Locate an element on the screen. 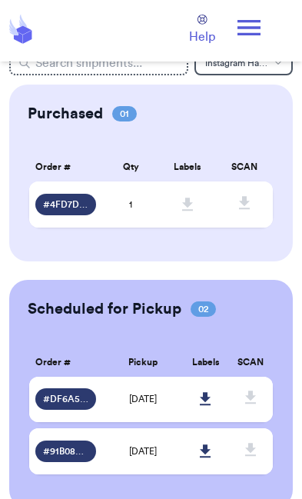  span: # 91B08090 is located at coordinates (65, 452).